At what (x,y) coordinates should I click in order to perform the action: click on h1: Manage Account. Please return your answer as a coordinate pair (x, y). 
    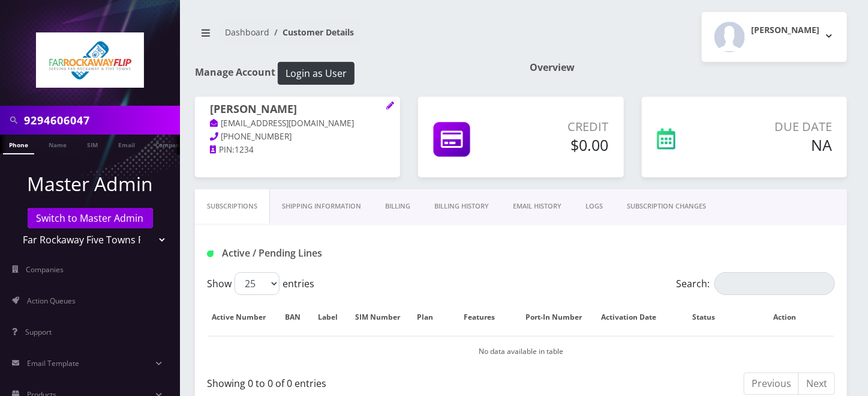
    Looking at the image, I should click on (354, 73).